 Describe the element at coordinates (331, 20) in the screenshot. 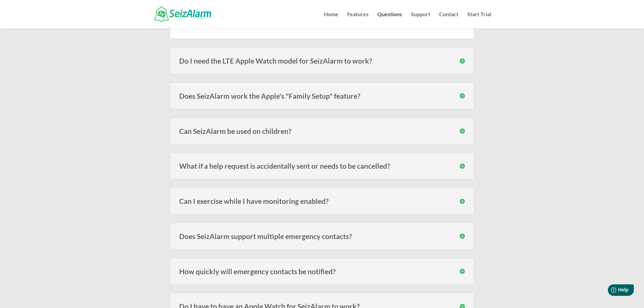

I see `a: Home` at that location.